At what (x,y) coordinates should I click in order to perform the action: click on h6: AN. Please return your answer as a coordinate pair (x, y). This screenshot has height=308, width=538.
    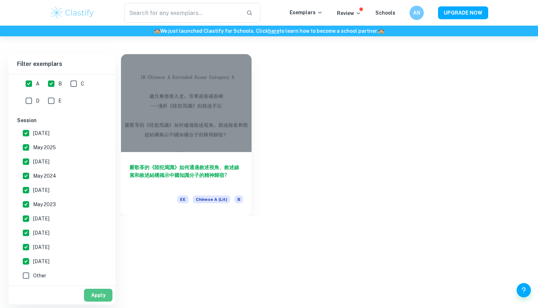
    Looking at the image, I should click on (416, 13).